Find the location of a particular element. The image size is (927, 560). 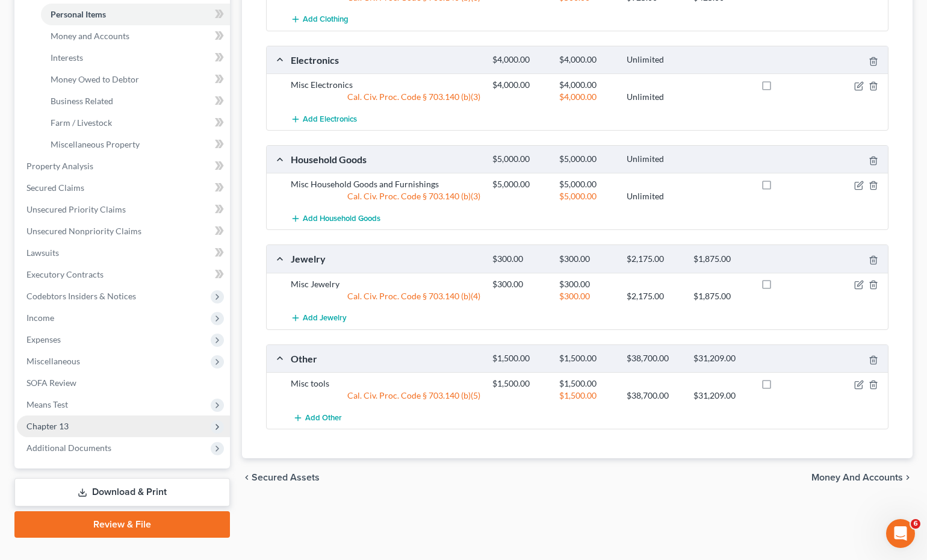

span: Money Owed to Debtor is located at coordinates (94, 79).